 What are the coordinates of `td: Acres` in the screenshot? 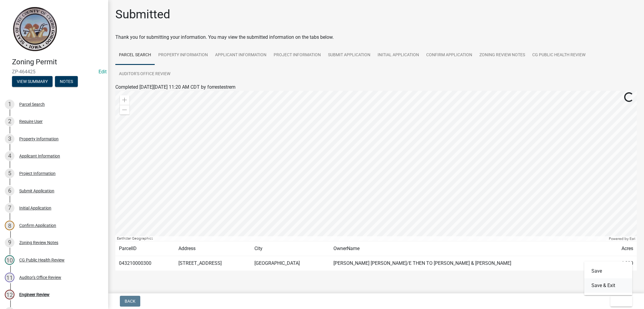 It's located at (622, 249).